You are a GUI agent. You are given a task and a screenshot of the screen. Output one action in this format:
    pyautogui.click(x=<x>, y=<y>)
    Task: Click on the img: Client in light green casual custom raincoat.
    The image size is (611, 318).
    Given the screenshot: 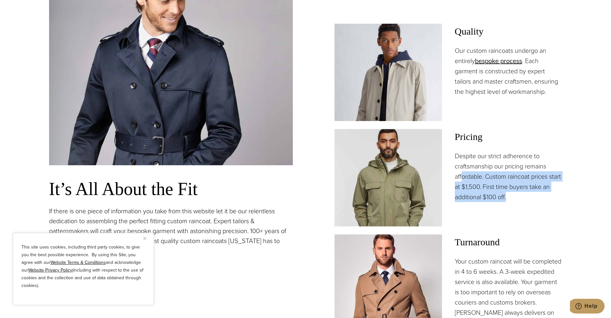 What is the action you would take?
    pyautogui.click(x=388, y=178)
    